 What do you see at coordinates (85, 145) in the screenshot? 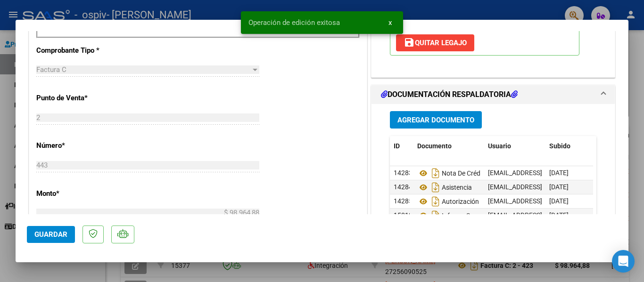
I see `p: Número` at bounding box center [85, 145].